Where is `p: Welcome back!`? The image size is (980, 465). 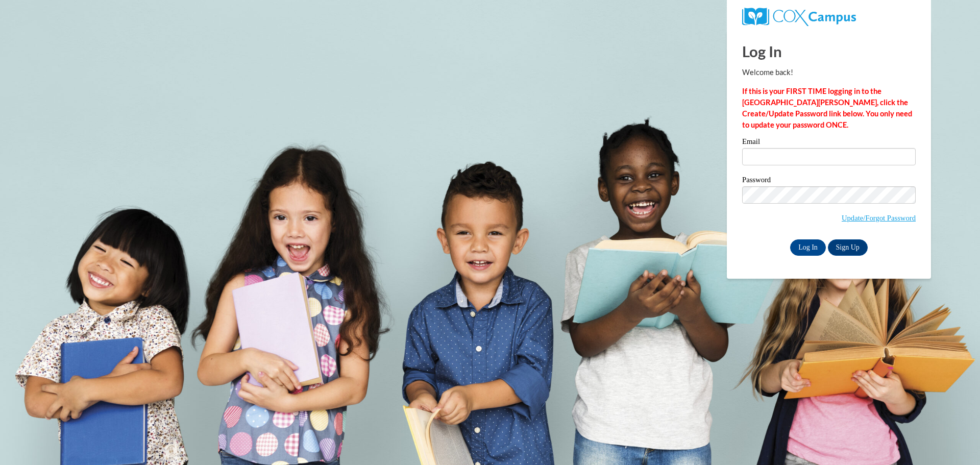 p: Welcome back! is located at coordinates (829, 73).